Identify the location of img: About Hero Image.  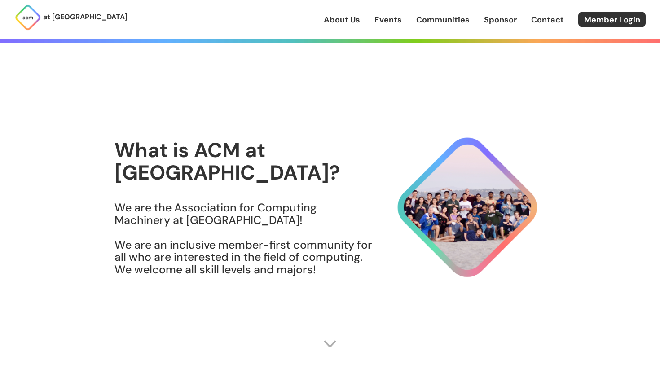
(459, 208).